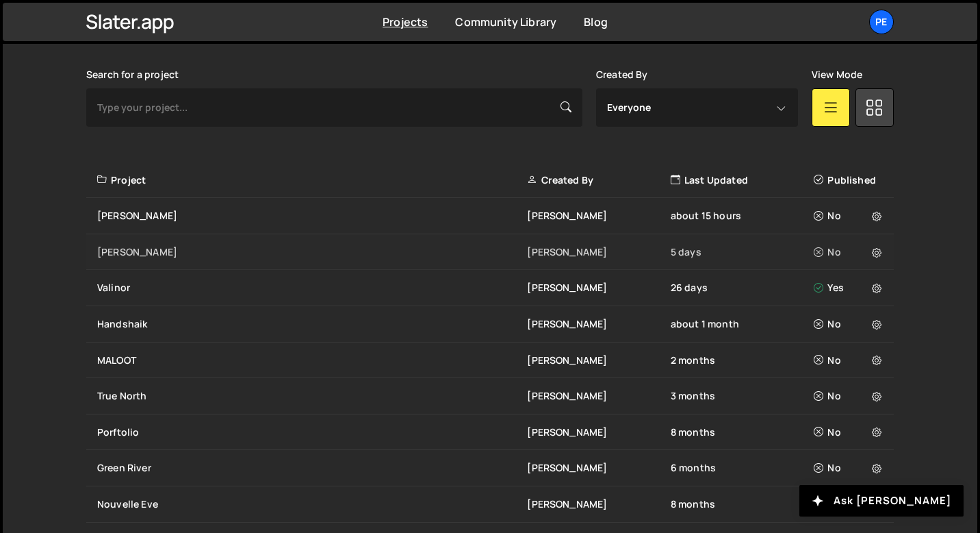  Describe the element at coordinates (598, 180) in the screenshot. I see `div: Created By` at that location.